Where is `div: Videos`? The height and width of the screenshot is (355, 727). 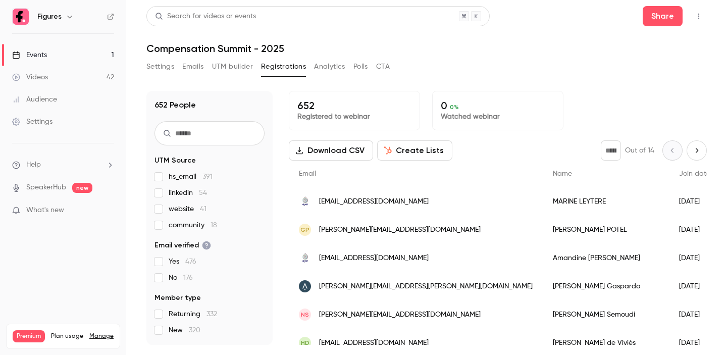 div: Videos is located at coordinates (30, 77).